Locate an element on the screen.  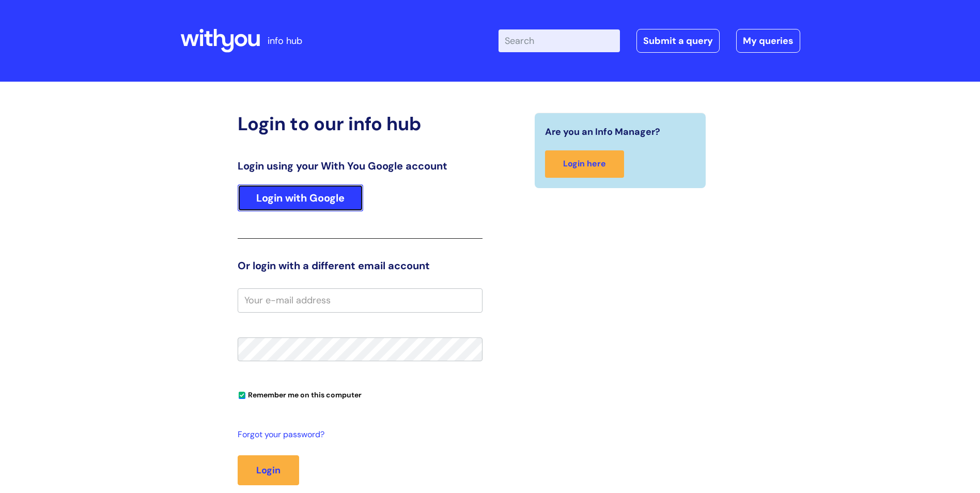
span: Are you an Info Manager? is located at coordinates (602, 132).